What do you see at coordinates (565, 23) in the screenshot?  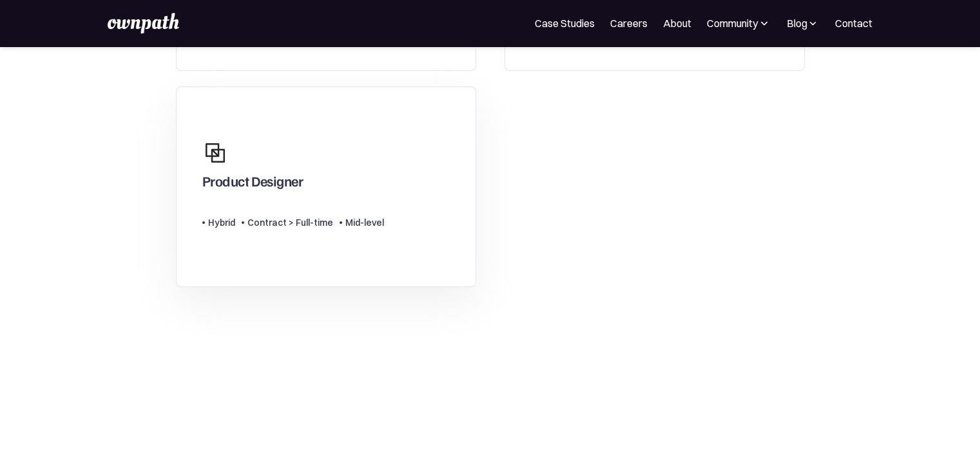 I see `a: Case Studies` at bounding box center [565, 23].